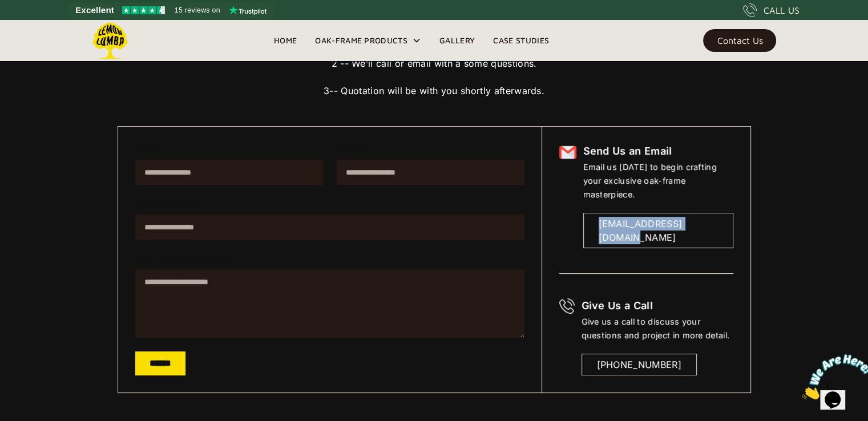  I want to click on form: Email Form, so click(330, 260).